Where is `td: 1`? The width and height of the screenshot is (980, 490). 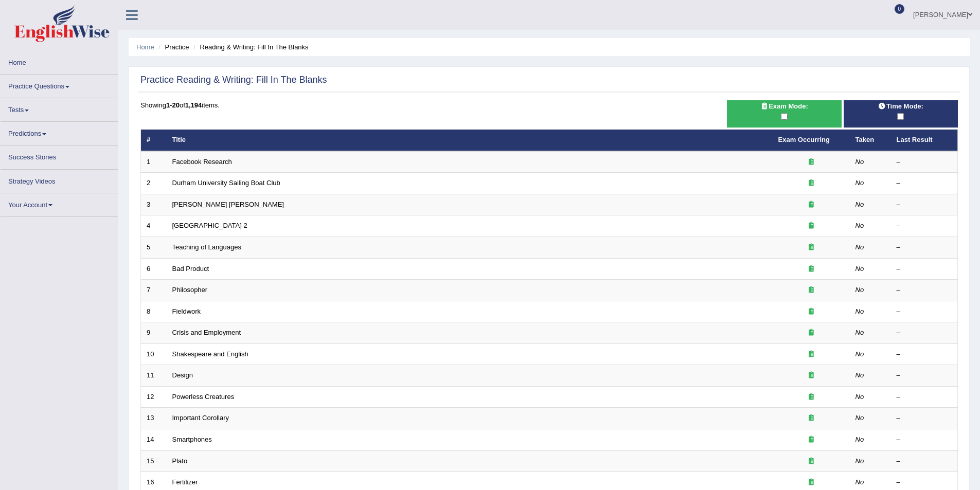
td: 1 is located at coordinates (154, 162).